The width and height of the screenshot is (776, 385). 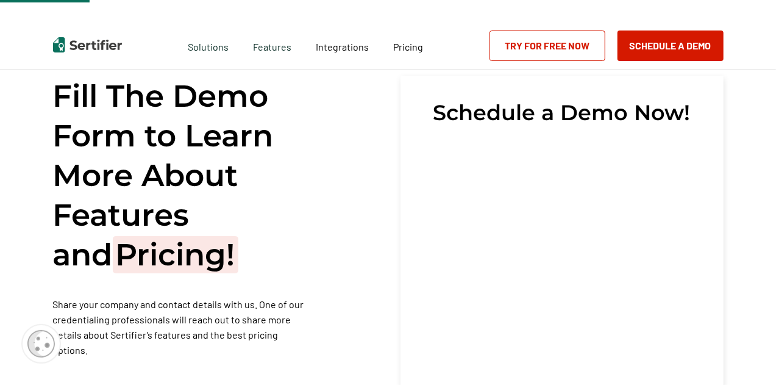 I want to click on img: Sertifier | Digital Credentialing Platform, so click(x=87, y=45).